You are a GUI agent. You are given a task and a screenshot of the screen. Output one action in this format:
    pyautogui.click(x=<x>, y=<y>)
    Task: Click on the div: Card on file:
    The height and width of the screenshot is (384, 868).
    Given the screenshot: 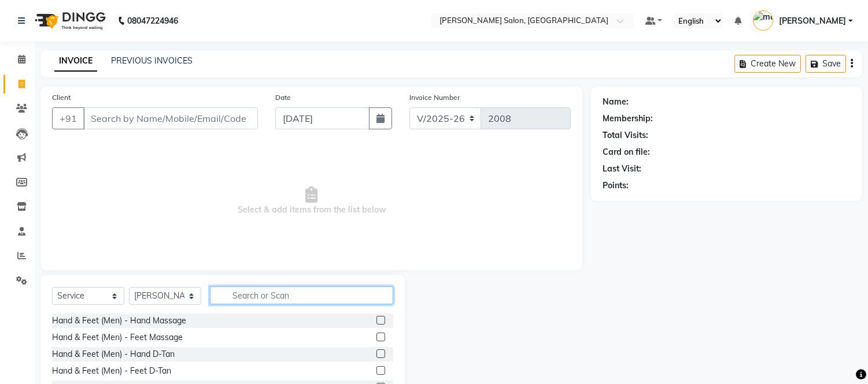 What is the action you would take?
    pyautogui.click(x=626, y=152)
    